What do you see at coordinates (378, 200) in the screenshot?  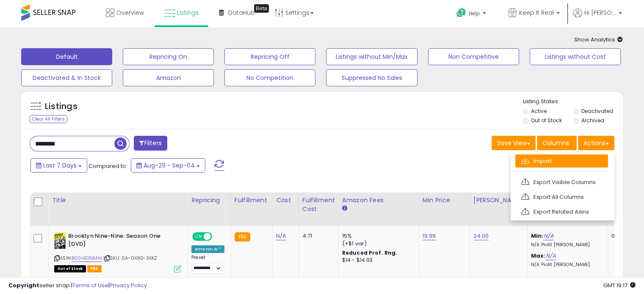 I see `div: Amazon Fees` at bounding box center [378, 200].